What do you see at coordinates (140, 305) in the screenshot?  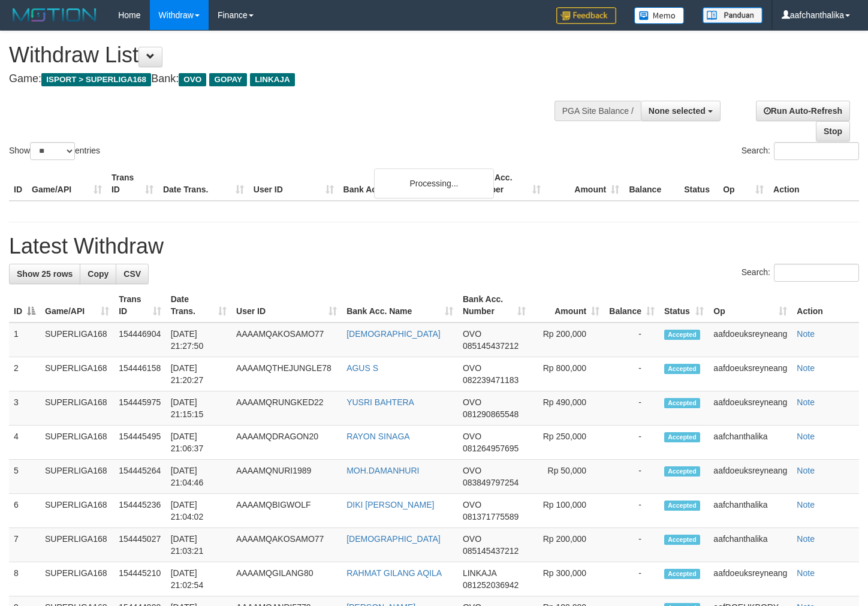 I see `th: Trans ID: activate to sort column ascending` at bounding box center [140, 305].